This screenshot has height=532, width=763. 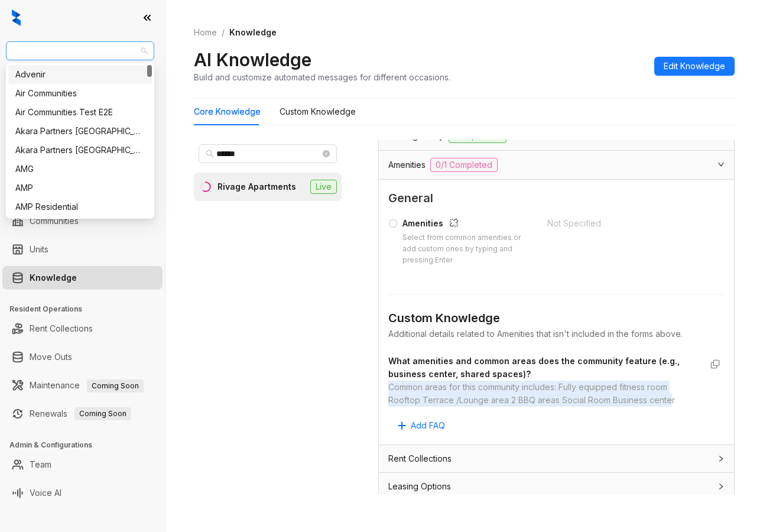 I want to click on div: Rent Collections, so click(x=556, y=458).